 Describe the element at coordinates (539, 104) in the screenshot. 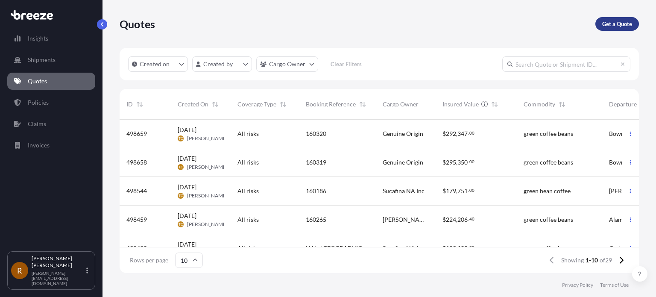

I see `span: Commodity` at that location.